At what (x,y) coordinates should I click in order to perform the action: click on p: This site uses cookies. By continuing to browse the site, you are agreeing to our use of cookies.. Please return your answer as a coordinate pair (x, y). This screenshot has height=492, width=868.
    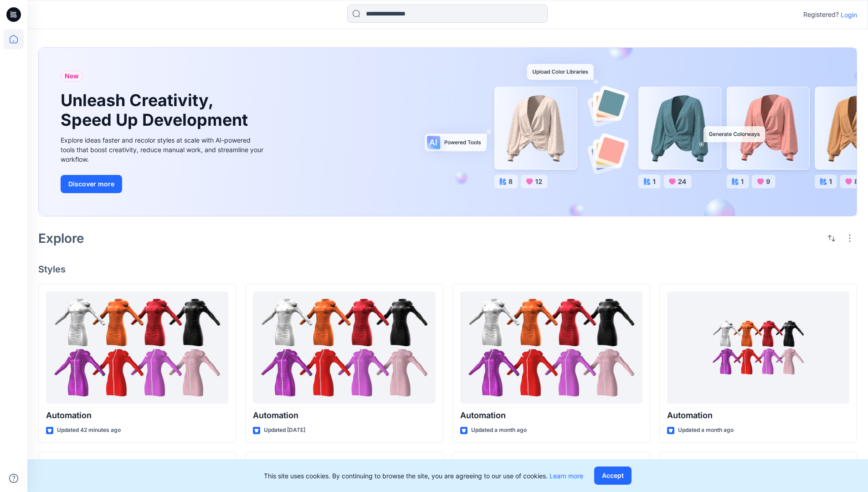
    Looking at the image, I should click on (424, 475).